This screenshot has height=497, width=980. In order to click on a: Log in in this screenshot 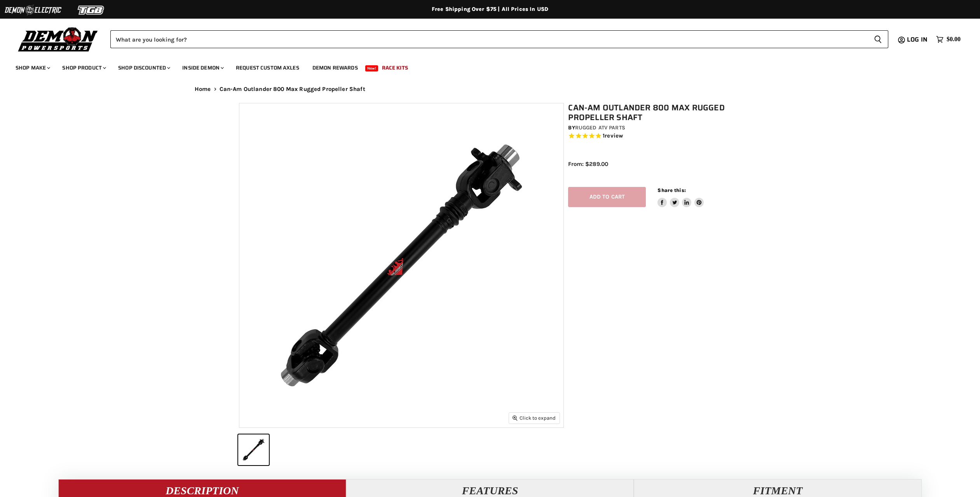, I will do `click(918, 40)`.